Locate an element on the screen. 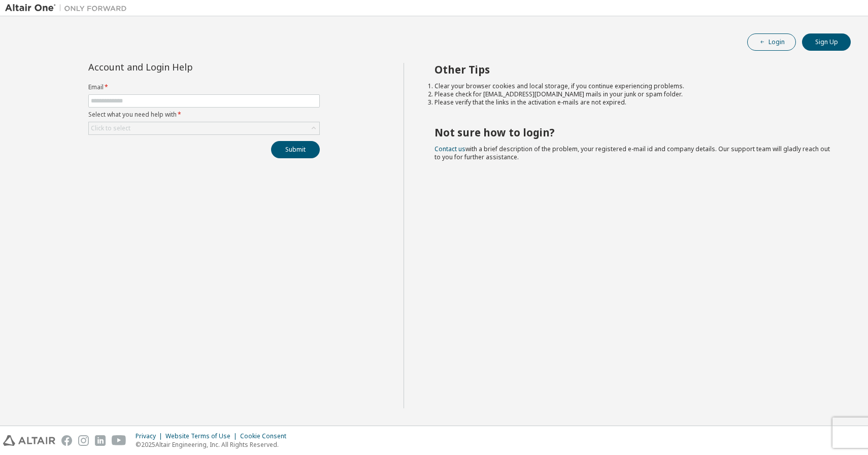 This screenshot has width=868, height=455. label: Email is located at coordinates (204, 87).